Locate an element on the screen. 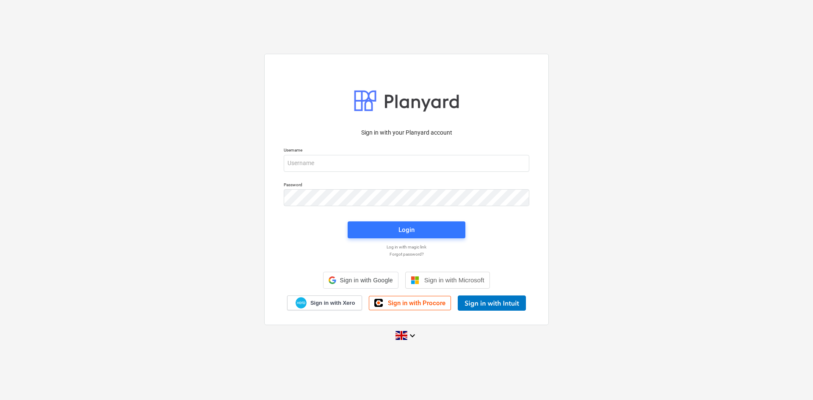  span: Sign in with Procore is located at coordinates (417, 303).